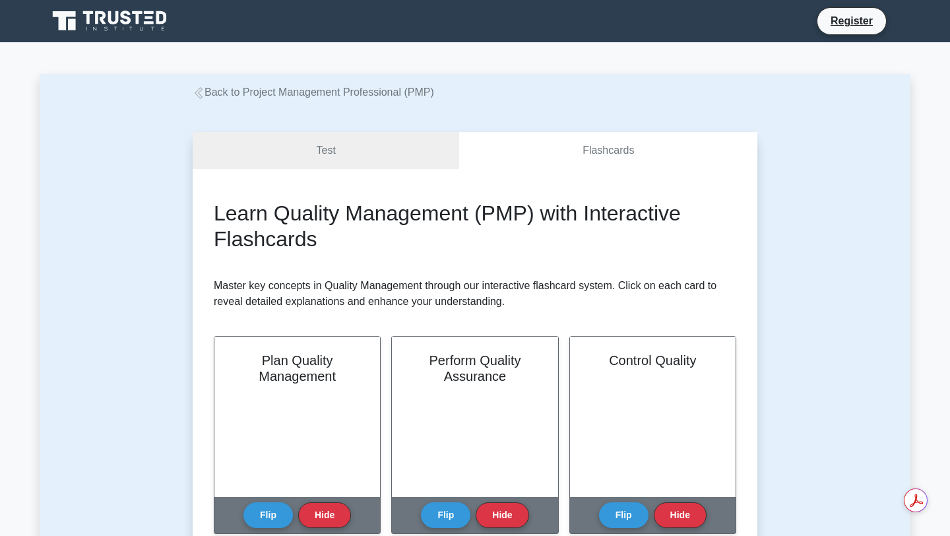 The width and height of the screenshot is (950, 536). Describe the element at coordinates (608, 150) in the screenshot. I see `a: Flashcards` at that location.